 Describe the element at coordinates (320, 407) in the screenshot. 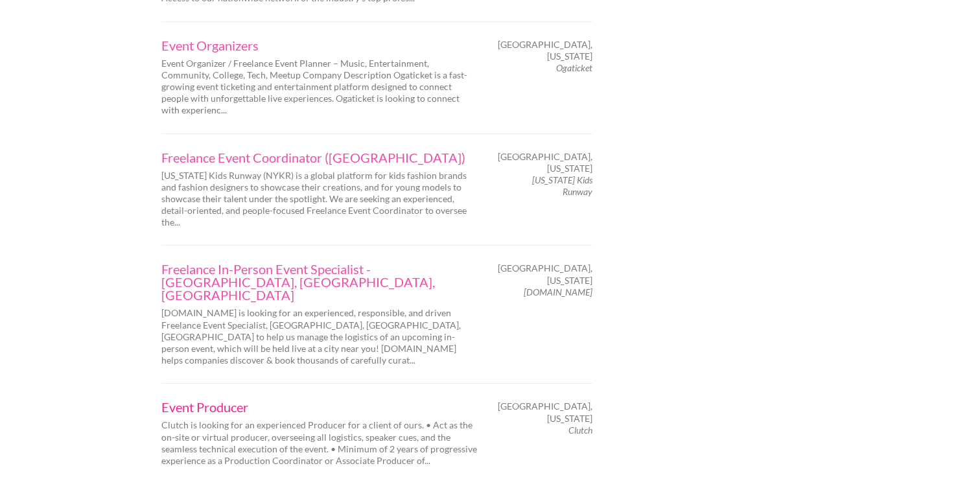

I see `a: Event Producer` at that location.